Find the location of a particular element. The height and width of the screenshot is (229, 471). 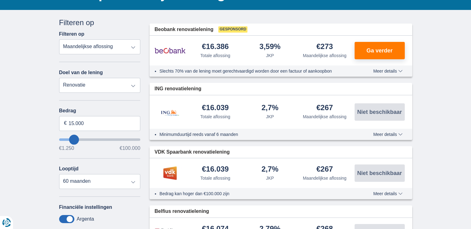

span: Belfius renovatielening is located at coordinates (182, 211).